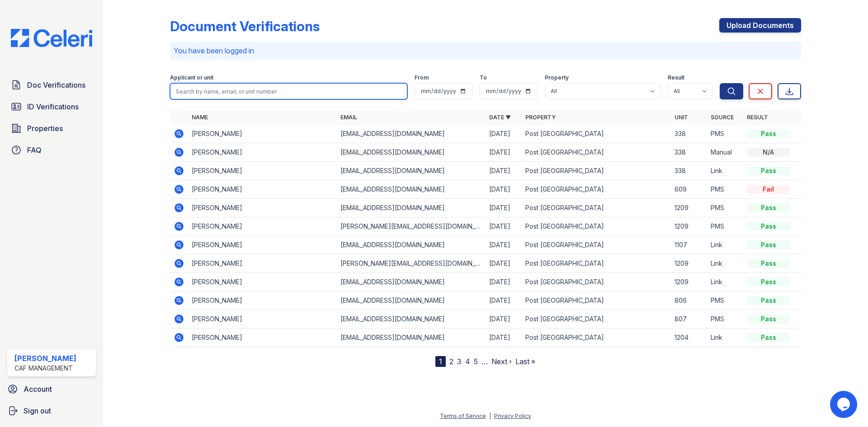  Describe the element at coordinates (52, 150) in the screenshot. I see `a: FAQ` at that location.